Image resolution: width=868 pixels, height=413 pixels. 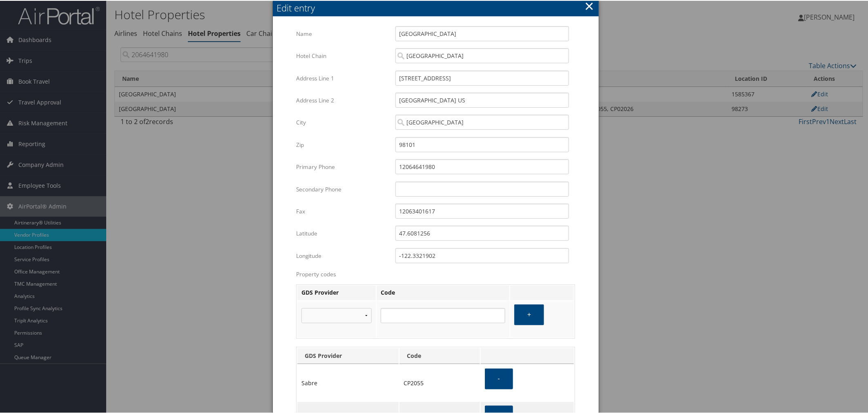 What do you see at coordinates (343, 78) in the screenshot?
I see `label: Address Line 1` at bounding box center [343, 78].